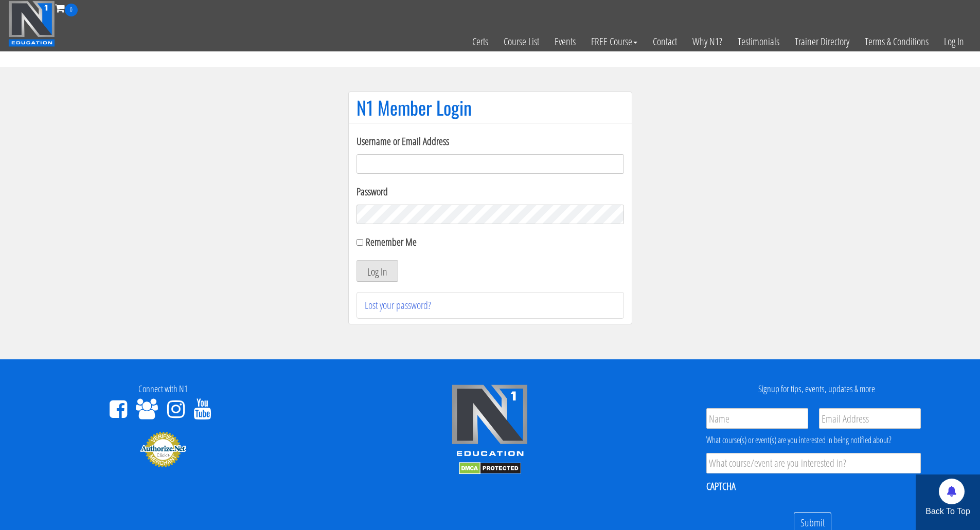 This screenshot has width=980, height=530. Describe the element at coordinates (947, 511) in the screenshot. I see `p: Back To Top` at that location.